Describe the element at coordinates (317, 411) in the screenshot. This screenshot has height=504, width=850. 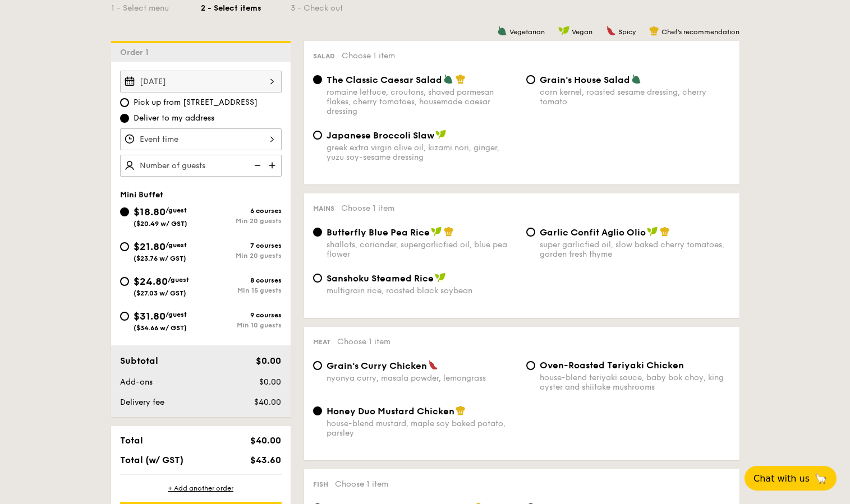
I see `input: Honey Duo Mustard Chickenhouse-blend mustard, maple soy baked potato, parsley` at that location.